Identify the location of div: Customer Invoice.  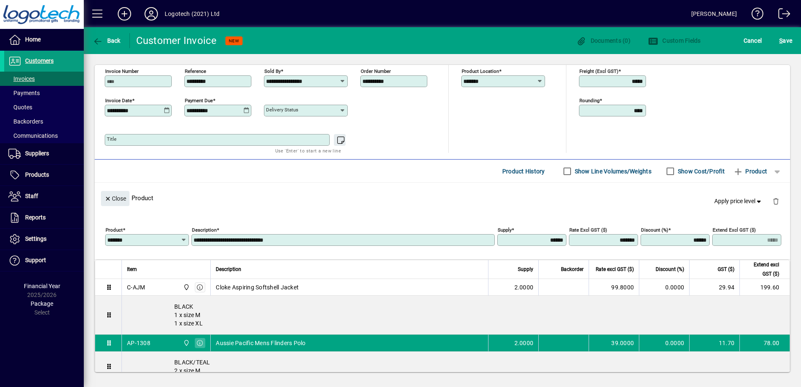
(176, 41).